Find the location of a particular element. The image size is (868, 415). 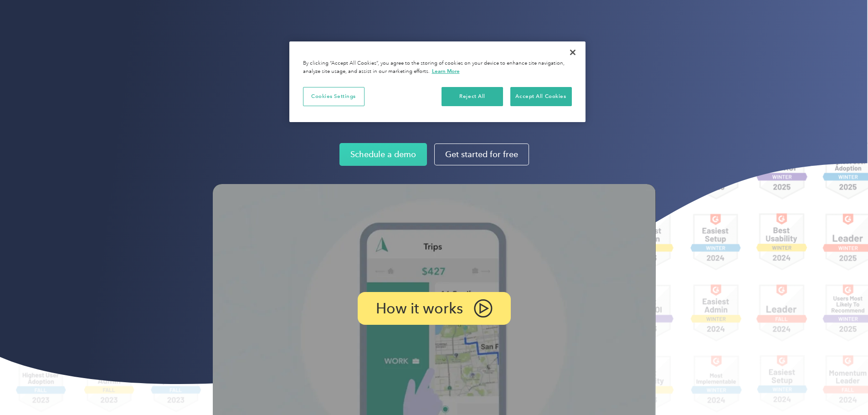

button: Cookies Settings is located at coordinates (334, 97).